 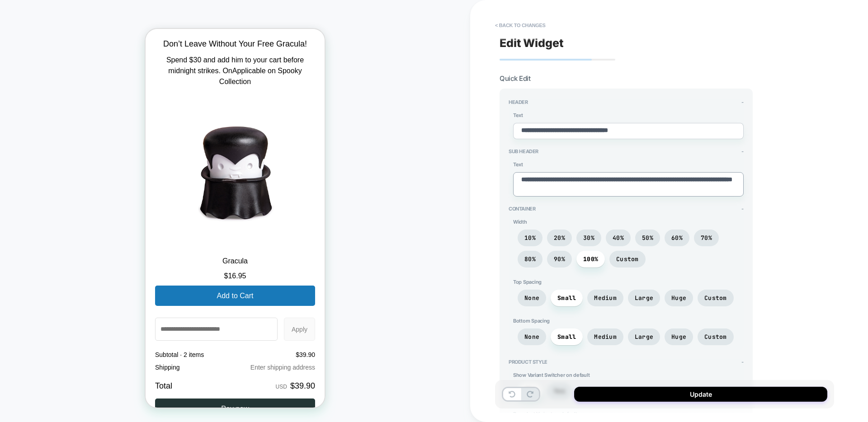 What do you see at coordinates (531, 43) in the screenshot?
I see `span: Edit Widget` at bounding box center [531, 43].